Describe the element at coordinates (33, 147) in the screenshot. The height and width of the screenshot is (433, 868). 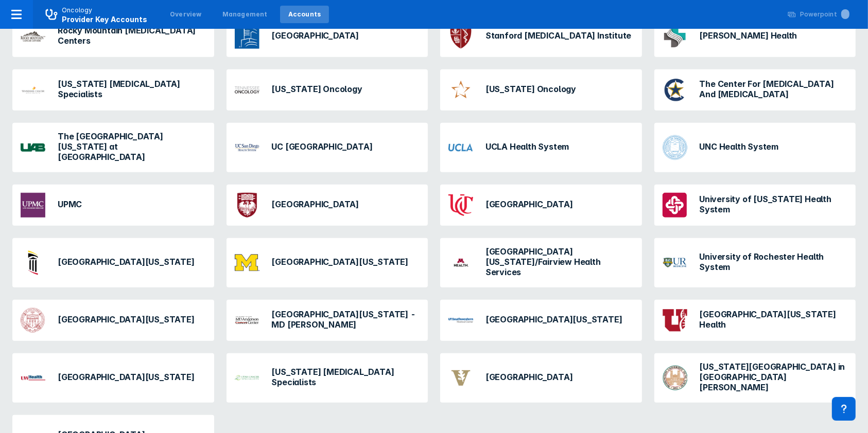
I see `img: university-of-alabama-at-birmingham.png` at that location.